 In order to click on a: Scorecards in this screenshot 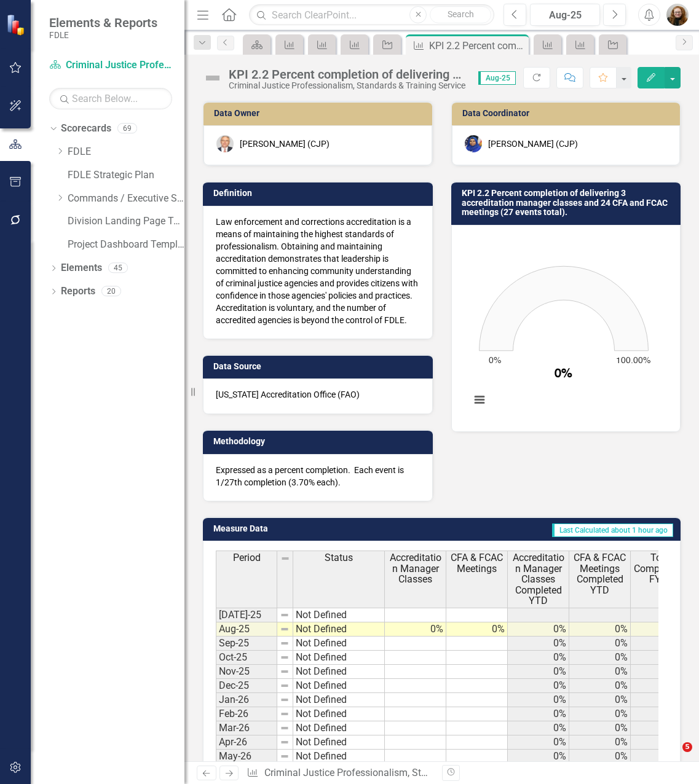, I will do `click(86, 128)`.